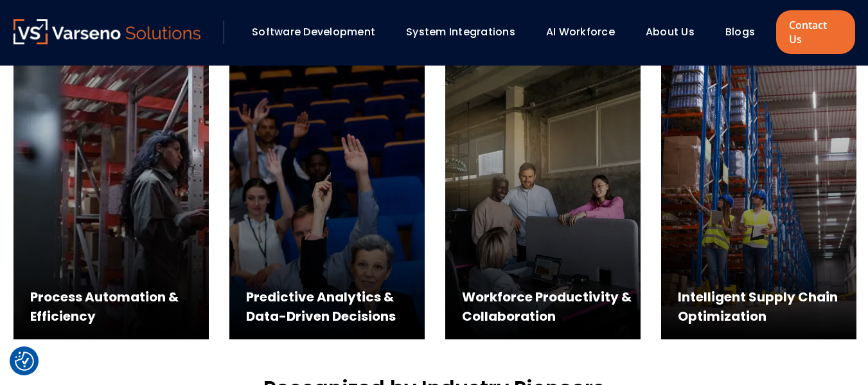  I want to click on img: Revisit consent button, so click(25, 361).